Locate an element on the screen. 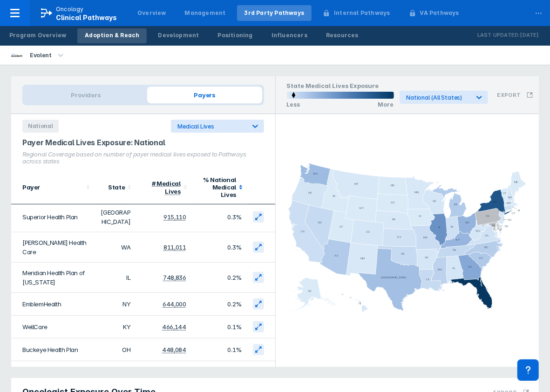  td: Buckeye Health Plan is located at coordinates (53, 350).